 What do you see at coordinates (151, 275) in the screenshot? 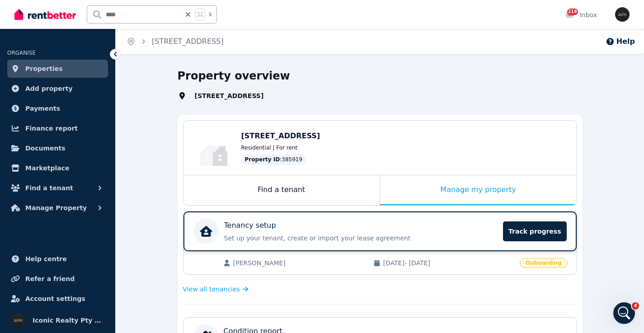
I see `span: Help` at bounding box center [151, 275].